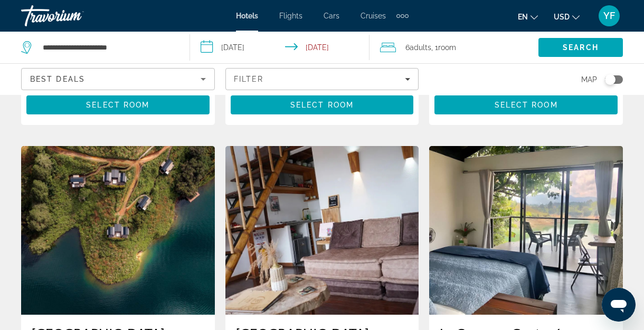 This screenshot has width=644, height=330. Describe the element at coordinates (589, 79) in the screenshot. I see `span: Map` at that location.